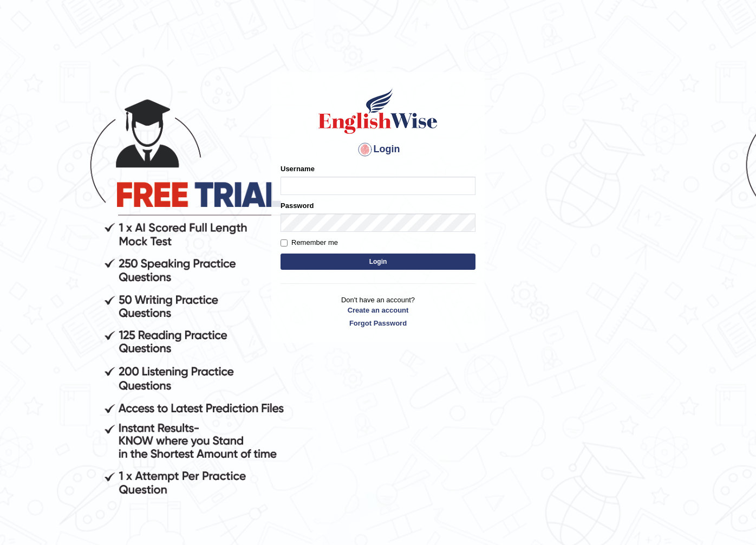 The image size is (756, 545). Describe the element at coordinates (378, 111) in the screenshot. I see `img: Logo of English Wise sign in for intelligent practice with AI` at that location.